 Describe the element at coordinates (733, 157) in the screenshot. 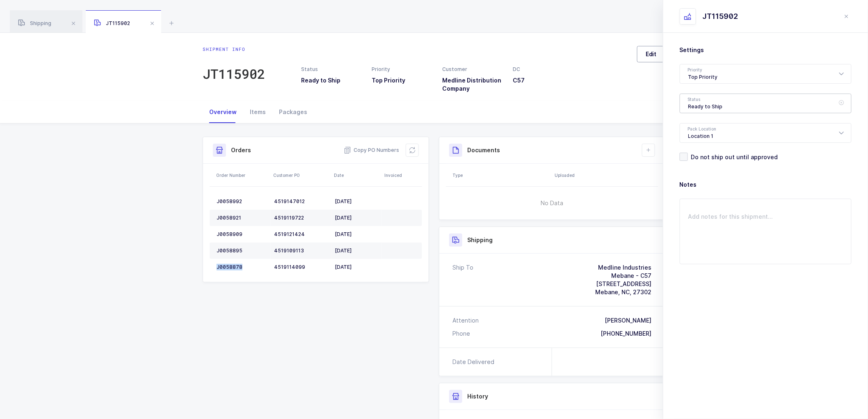

I see `span: Do not ship out until approved` at that location.